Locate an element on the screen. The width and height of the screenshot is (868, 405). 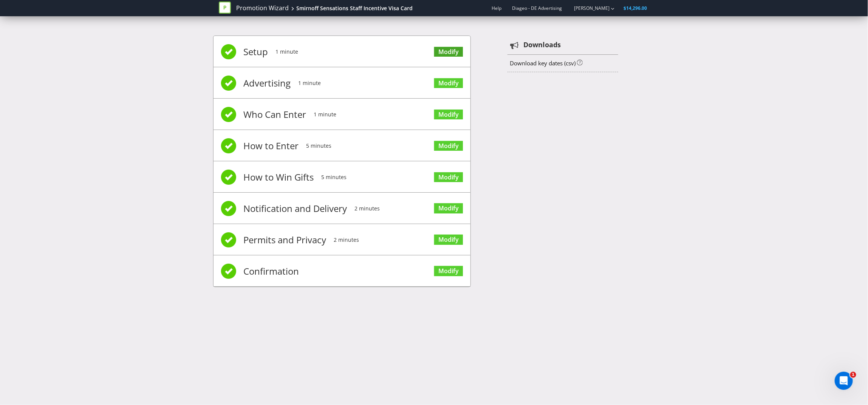
span: Who Can Enter is located at coordinates (275, 115).